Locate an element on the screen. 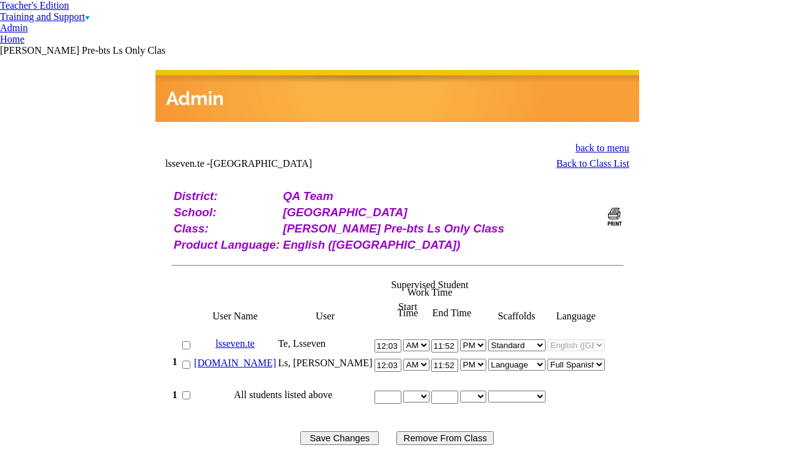 The width and height of the screenshot is (799, 450). b: School: is located at coordinates (195, 212).